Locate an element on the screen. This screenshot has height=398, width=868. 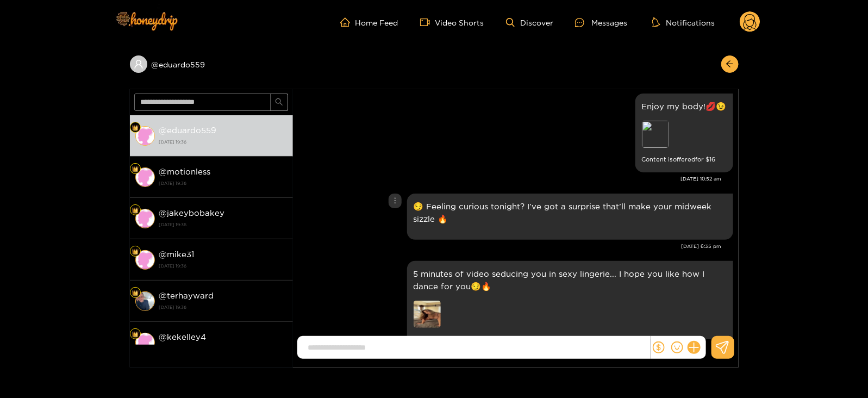
span: arrow-left is located at coordinates (729, 64).